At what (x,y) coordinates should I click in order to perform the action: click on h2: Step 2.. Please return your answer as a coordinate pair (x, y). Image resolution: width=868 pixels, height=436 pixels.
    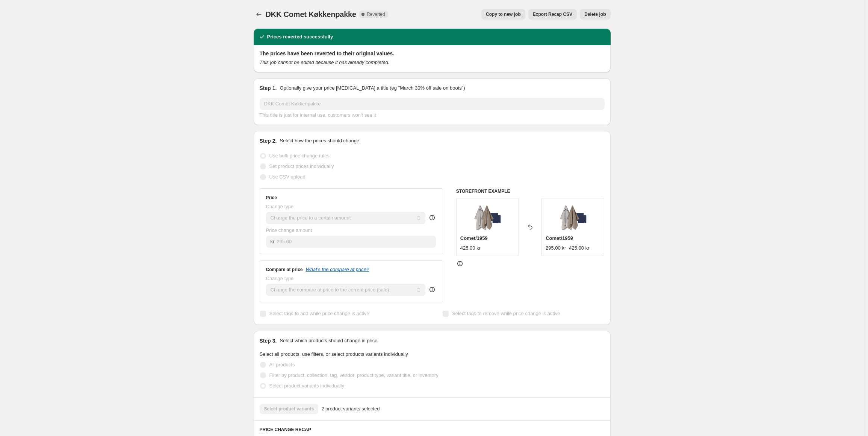
    Looking at the image, I should click on (268, 141).